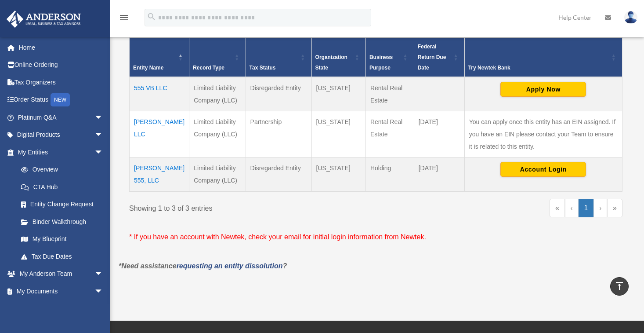 The width and height of the screenshot is (644, 333). Describe the element at coordinates (61, 65) in the screenshot. I see `a: Online Ordering` at that location.